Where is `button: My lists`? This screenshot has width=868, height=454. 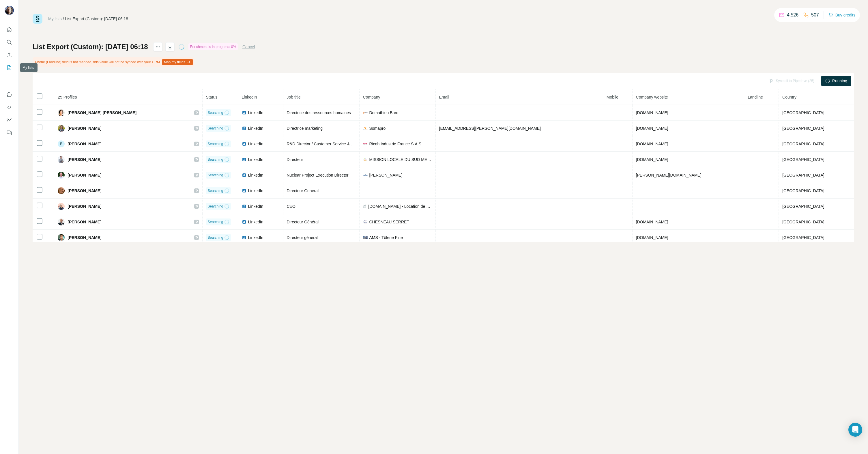
button: My lists is located at coordinates (9, 68).